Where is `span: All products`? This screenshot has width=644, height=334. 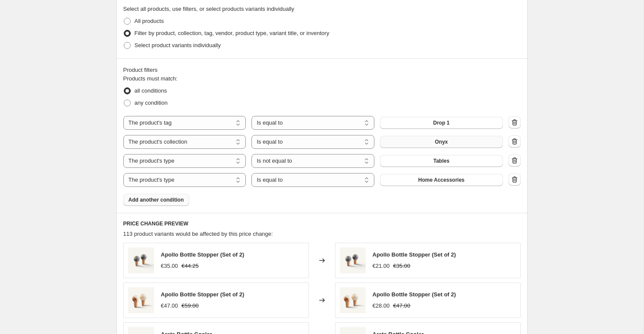
span: All products is located at coordinates (149, 21).